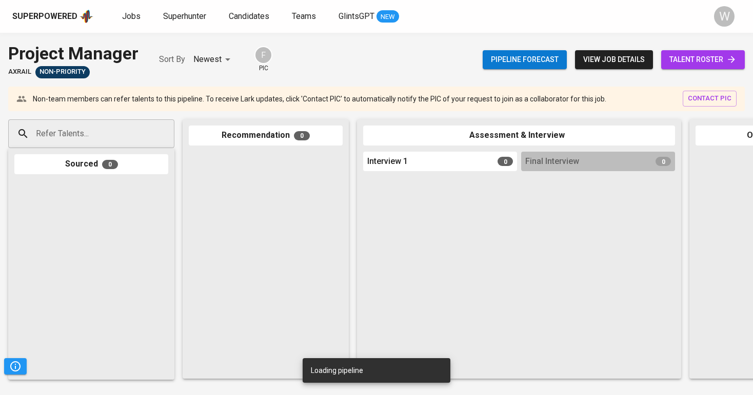  Describe the element at coordinates (525, 59) in the screenshot. I see `span: Pipeline forecast` at that location.